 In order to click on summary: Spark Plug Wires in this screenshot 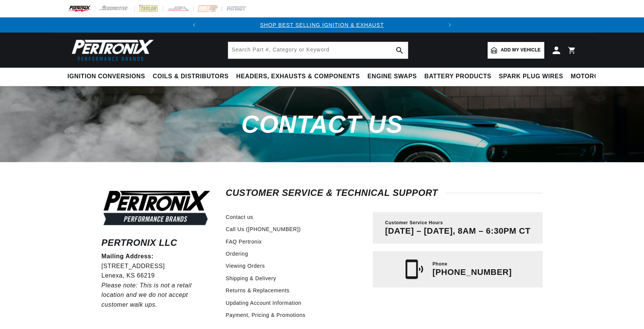, I will do `click(531, 76)`.